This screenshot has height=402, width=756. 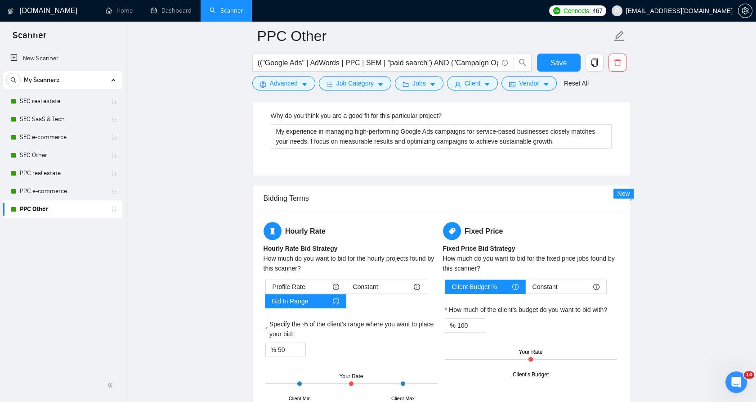 I want to click on button: settingAdvancedcaret-down, so click(x=284, y=83).